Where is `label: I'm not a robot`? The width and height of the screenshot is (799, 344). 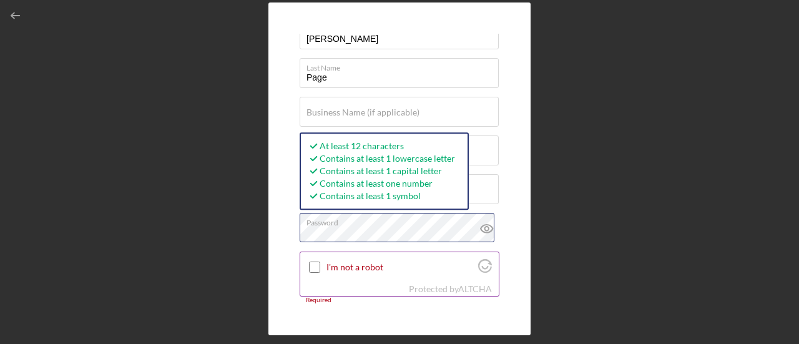
label: I'm not a robot is located at coordinates (400, 267).